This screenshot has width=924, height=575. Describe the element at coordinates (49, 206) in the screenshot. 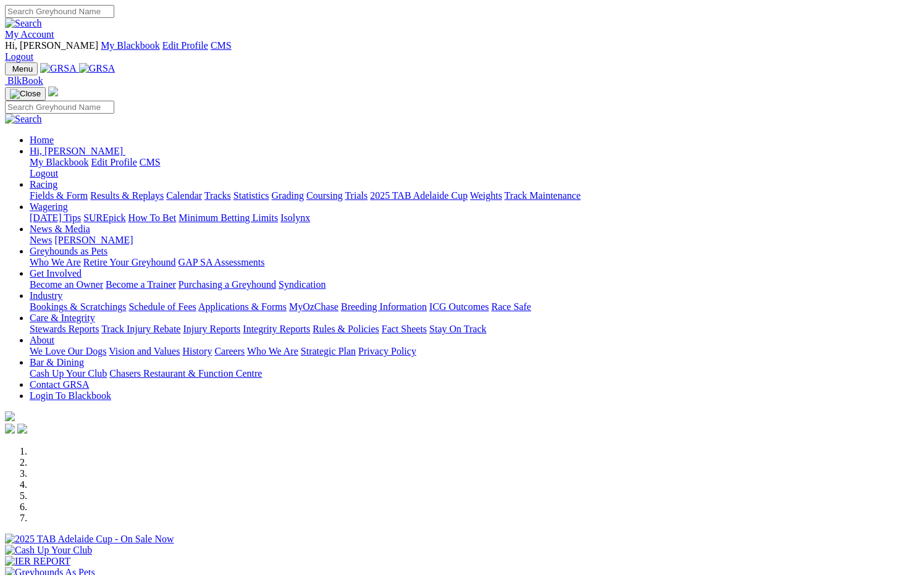

I see `a: Wagering` at that location.